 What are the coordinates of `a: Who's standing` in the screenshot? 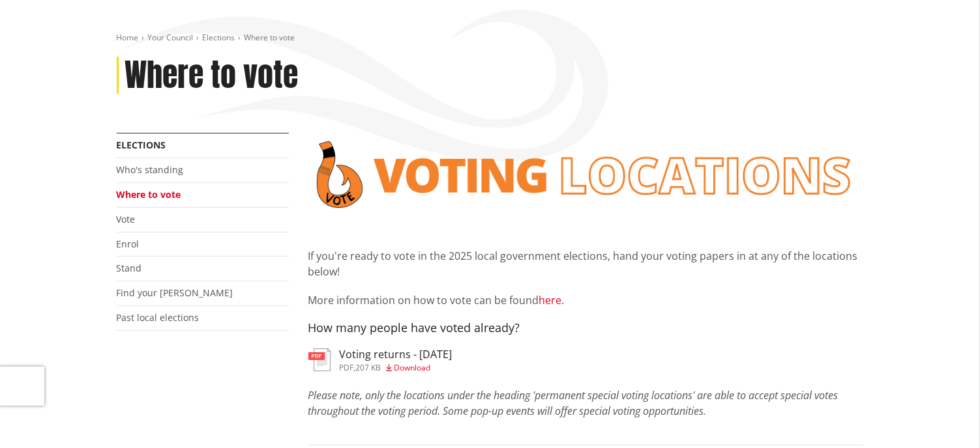 It's located at (150, 170).